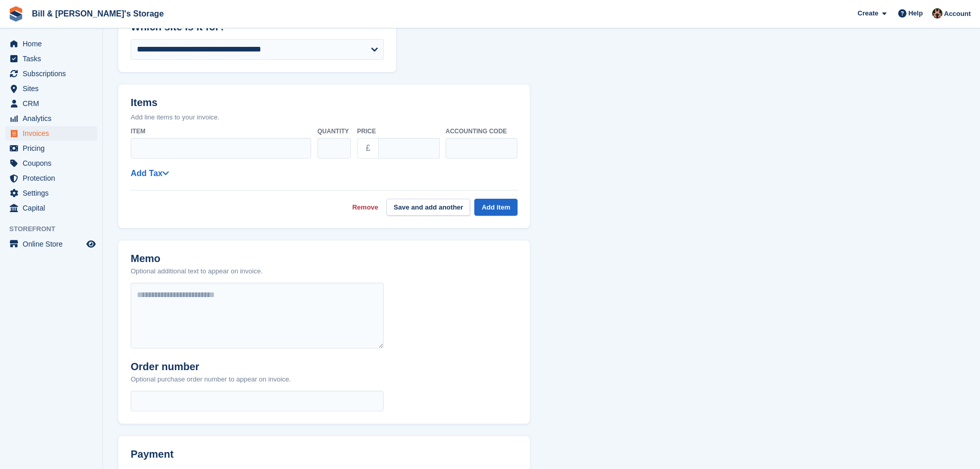 This screenshot has width=980, height=469. Describe the element at coordinates (196, 271) in the screenshot. I see `p: Optional additional text to appear on invoice.` at that location.